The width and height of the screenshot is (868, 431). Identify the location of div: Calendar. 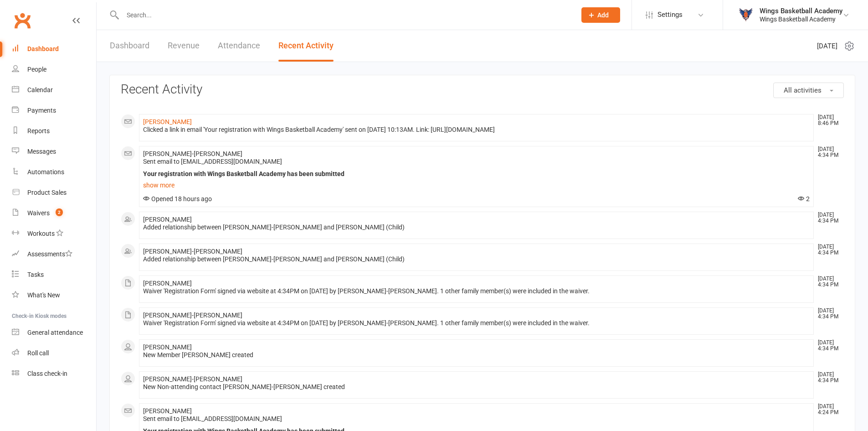
(40, 90).